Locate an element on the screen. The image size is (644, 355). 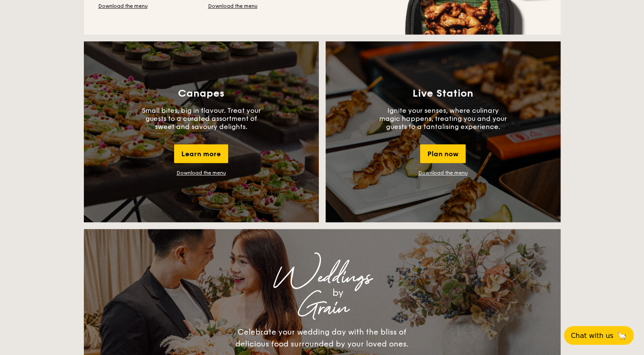
h3: Live Station is located at coordinates (443, 93).